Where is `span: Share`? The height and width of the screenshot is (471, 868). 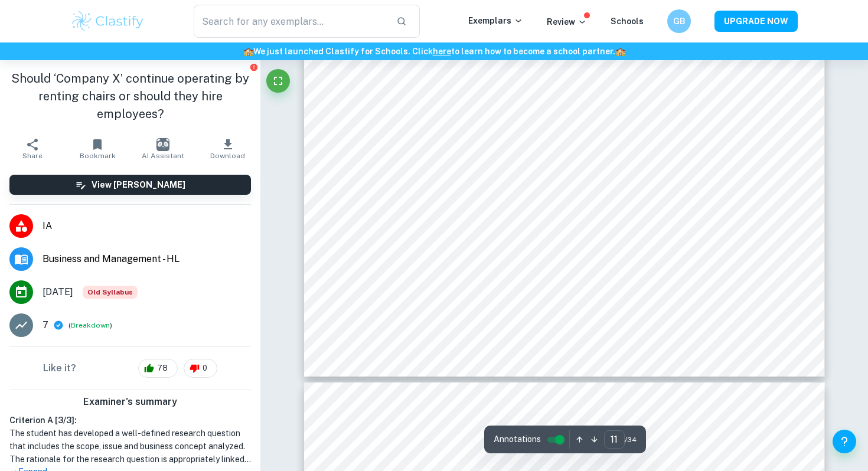 span: Share is located at coordinates (32, 155).